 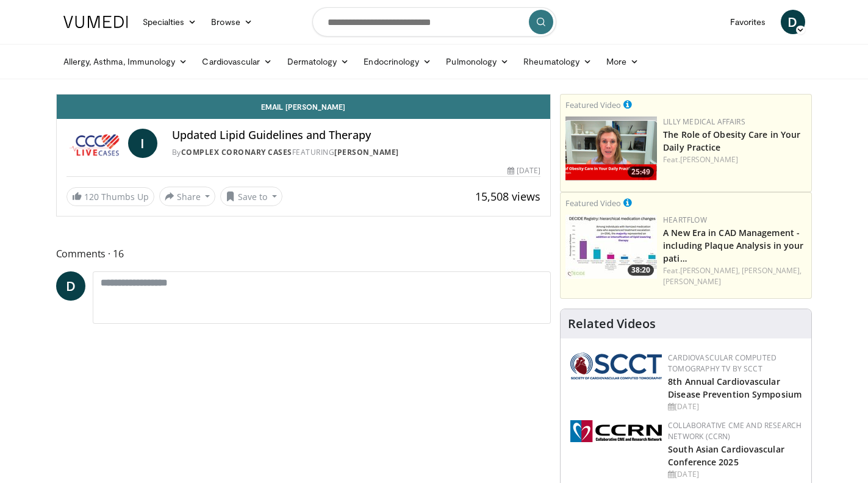 What do you see at coordinates (356, 153) in the screenshot?
I see `div: By FEATURING` at bounding box center [356, 153].